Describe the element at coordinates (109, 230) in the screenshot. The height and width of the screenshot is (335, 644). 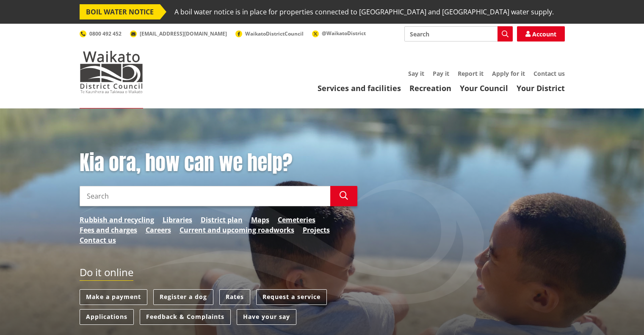
I see `a: Fees and charges` at that location.